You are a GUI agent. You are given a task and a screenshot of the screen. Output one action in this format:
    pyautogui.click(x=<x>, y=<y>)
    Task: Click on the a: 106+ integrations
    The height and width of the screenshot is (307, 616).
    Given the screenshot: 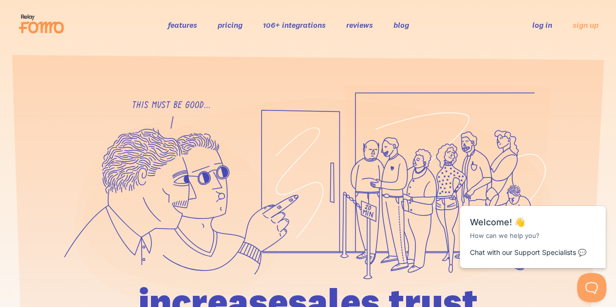 What is the action you would take?
    pyautogui.click(x=294, y=25)
    